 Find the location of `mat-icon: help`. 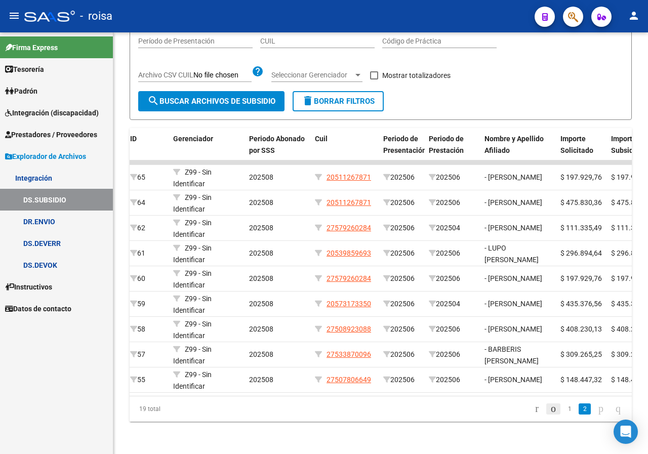

mat-icon: help is located at coordinates (258, 71).